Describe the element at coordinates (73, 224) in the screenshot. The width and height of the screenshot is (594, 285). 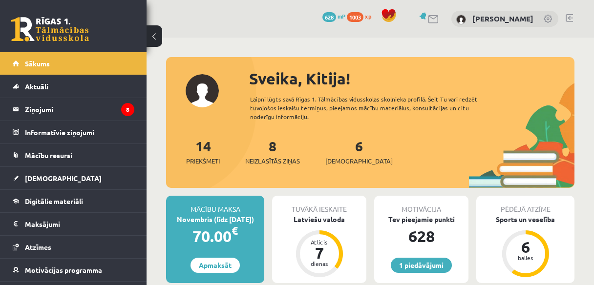
I see `a: Maksājumi` at that location.